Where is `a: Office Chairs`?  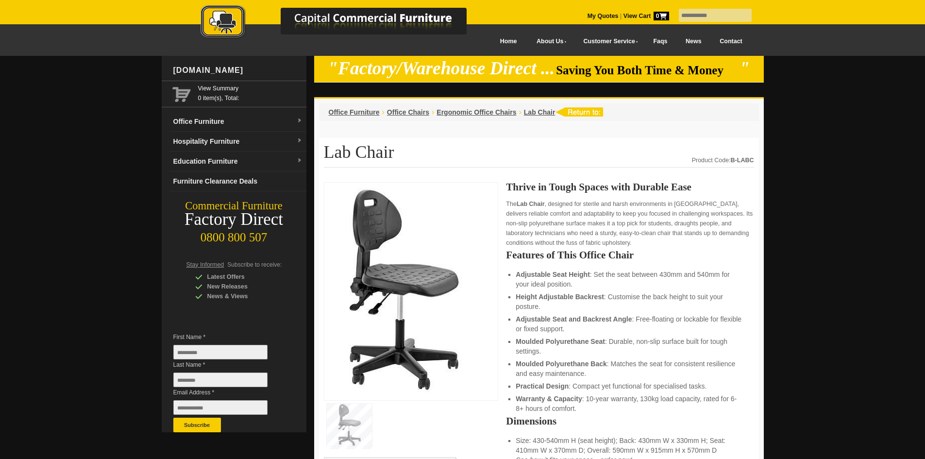 a: Office Chairs is located at coordinates (408, 112).